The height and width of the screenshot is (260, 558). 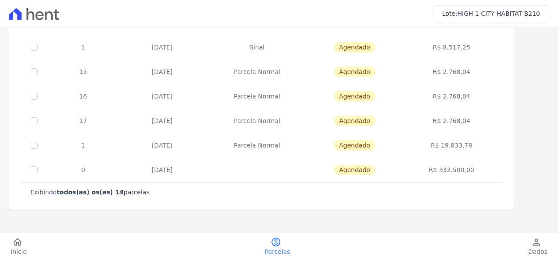 What do you see at coordinates (90, 192) in the screenshot?
I see `p: Exibindo parcelas` at bounding box center [90, 192].